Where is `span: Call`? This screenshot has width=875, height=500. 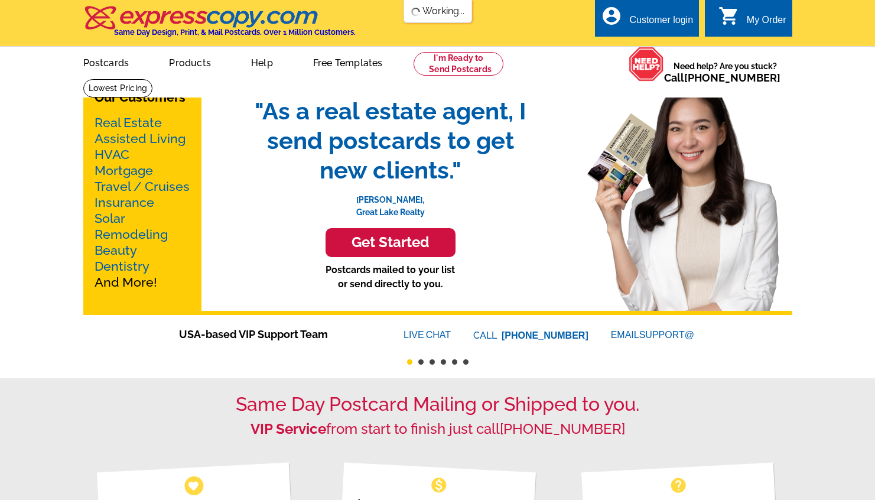 span: Call is located at coordinates (722, 77).